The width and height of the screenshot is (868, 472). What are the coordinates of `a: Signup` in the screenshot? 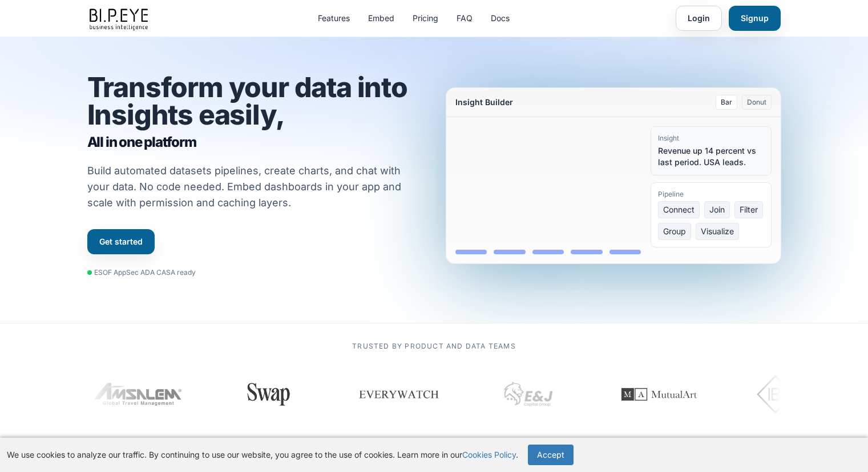 It's located at (754, 18).